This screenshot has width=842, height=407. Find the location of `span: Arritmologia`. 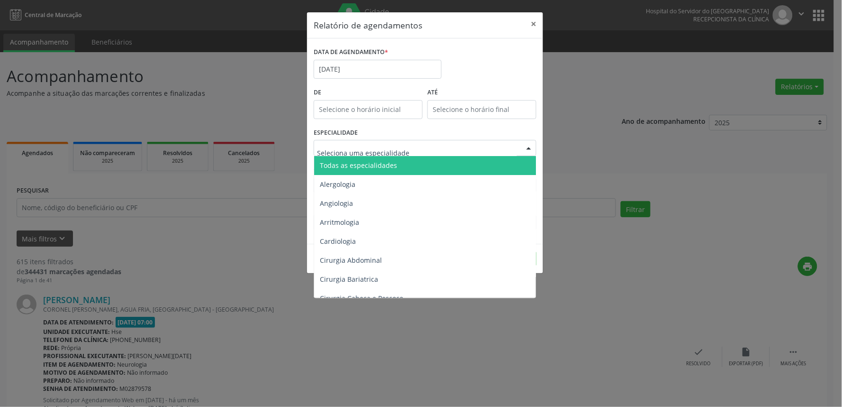

span: Arritmologia is located at coordinates (339, 222).